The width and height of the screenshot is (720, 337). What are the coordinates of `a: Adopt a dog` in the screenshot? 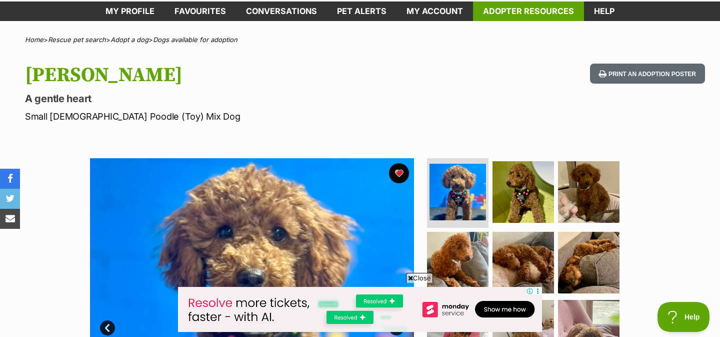 It's located at (130, 40).